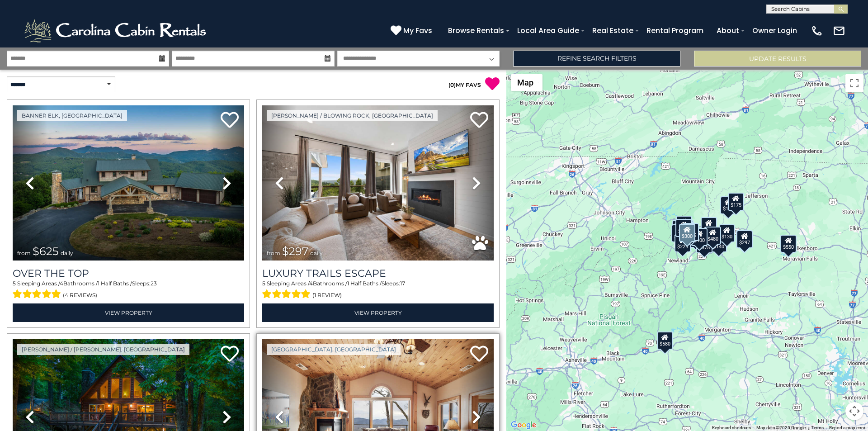  What do you see at coordinates (476, 30) in the screenshot?
I see `a: Browse Rentals` at bounding box center [476, 30].